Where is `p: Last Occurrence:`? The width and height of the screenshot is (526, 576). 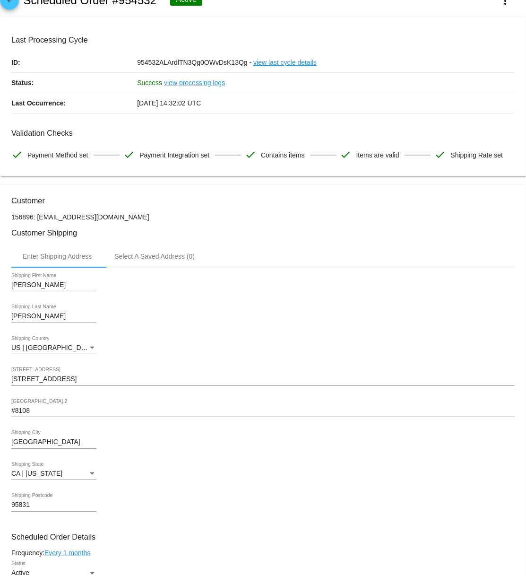 p: Last Occurrence: is located at coordinates (74, 103).